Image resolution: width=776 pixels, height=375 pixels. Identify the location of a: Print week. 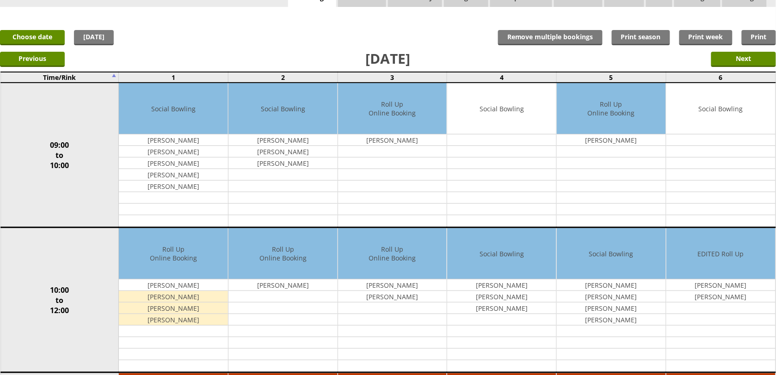
(705, 37).